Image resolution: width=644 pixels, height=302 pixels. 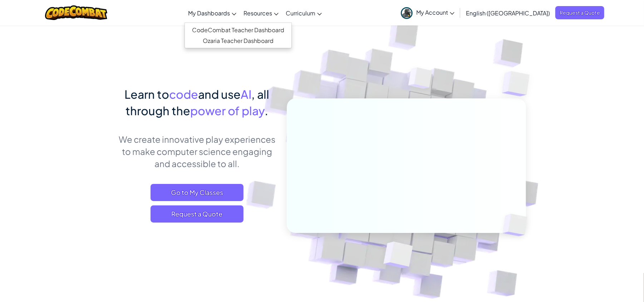 I want to click on a: Ozaria Teacher Dashboard, so click(x=238, y=41).